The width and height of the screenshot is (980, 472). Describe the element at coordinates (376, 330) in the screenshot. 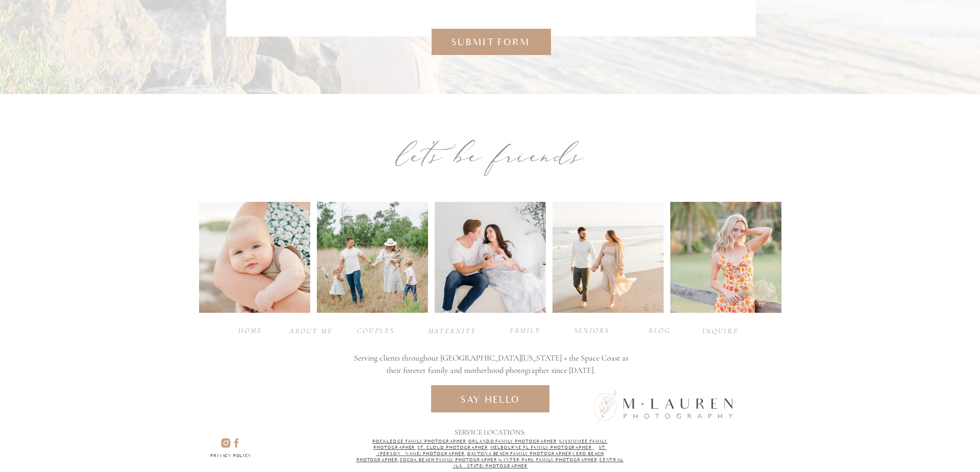

I see `div: Couples` at that location.